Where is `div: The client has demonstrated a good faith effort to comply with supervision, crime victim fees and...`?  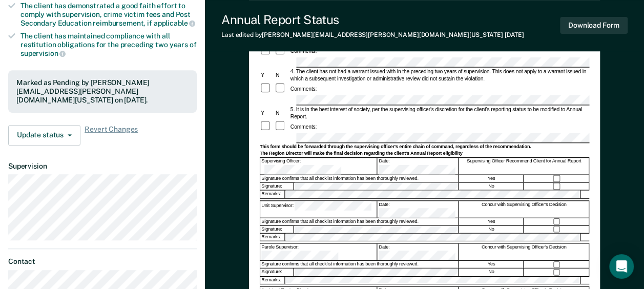
div: The client has demonstrated a good faith effort to comply with supervision, crime victim fees and... is located at coordinates (109, 15).